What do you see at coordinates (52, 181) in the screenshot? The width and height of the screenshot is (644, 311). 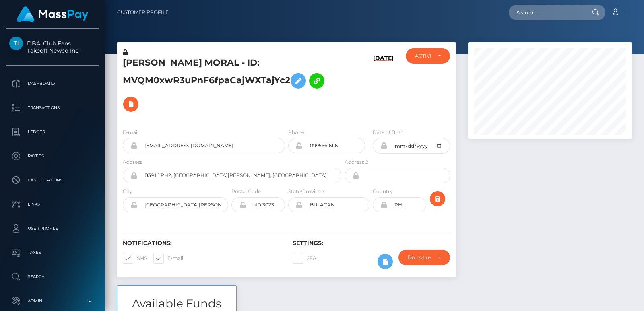 I see `p: Cancellations` at bounding box center [52, 181].